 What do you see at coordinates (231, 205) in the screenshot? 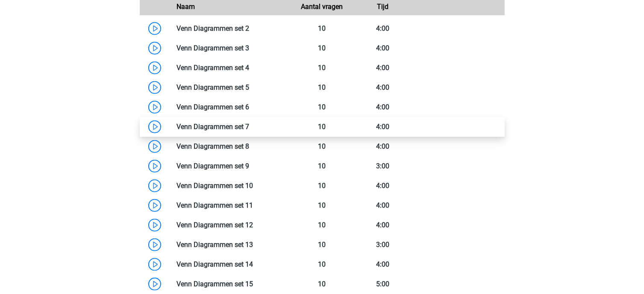
I see `div: Venn Diagrammen set 11` at bounding box center [231, 205].